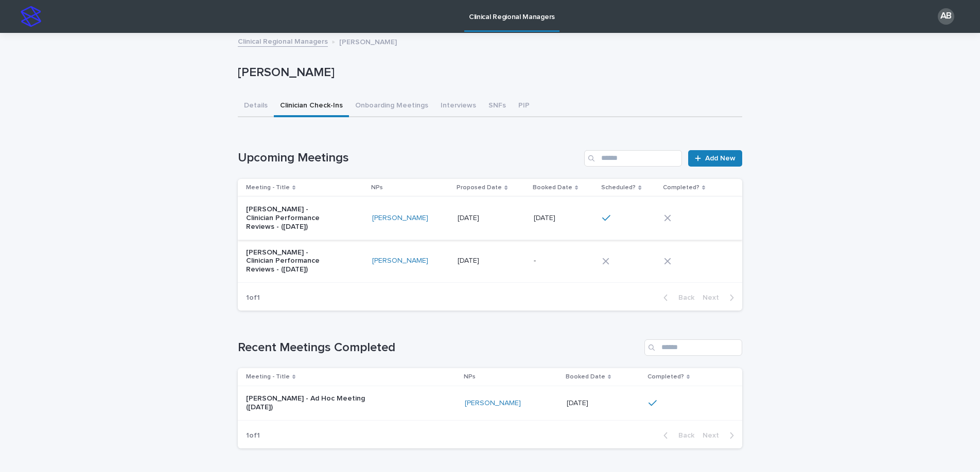 The image size is (980, 472). What do you see at coordinates (498, 107) in the screenshot?
I see `button: SNFs` at bounding box center [498, 107].